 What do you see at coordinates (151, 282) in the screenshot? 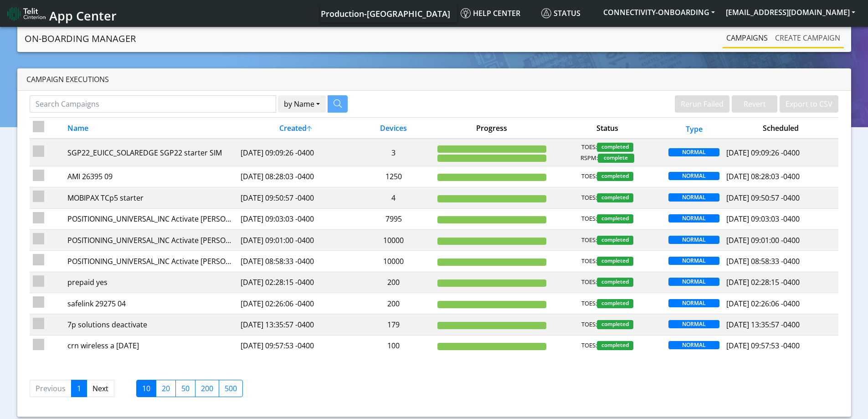
I see `div: prepaid yes` at bounding box center [151, 282].